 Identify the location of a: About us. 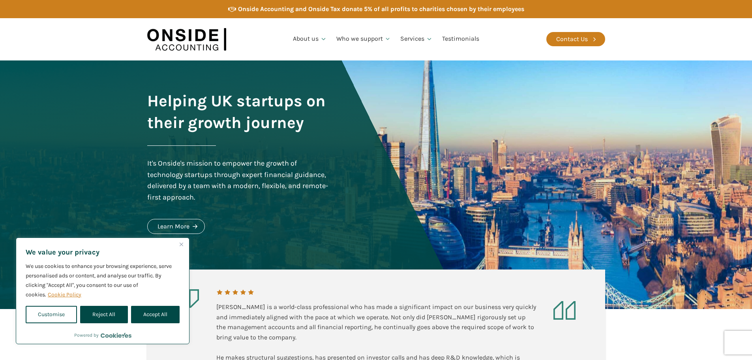
(310, 39).